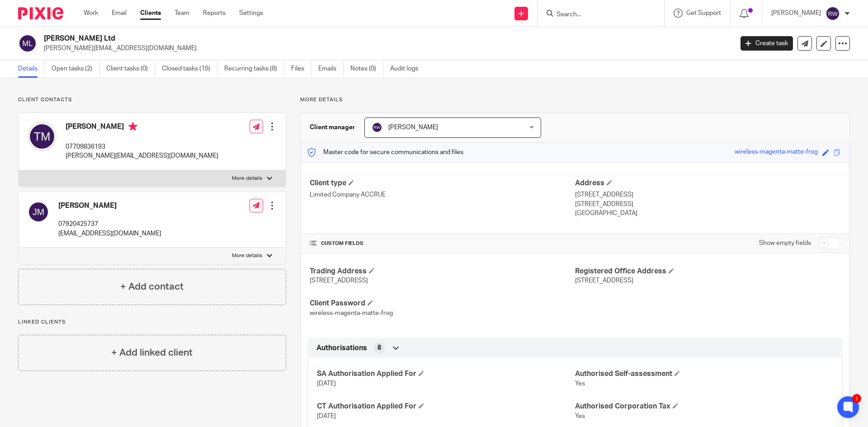 Image resolution: width=868 pixels, height=427 pixels. Describe the element at coordinates (152, 352) in the screenshot. I see `h4: + Add linked client` at that location.